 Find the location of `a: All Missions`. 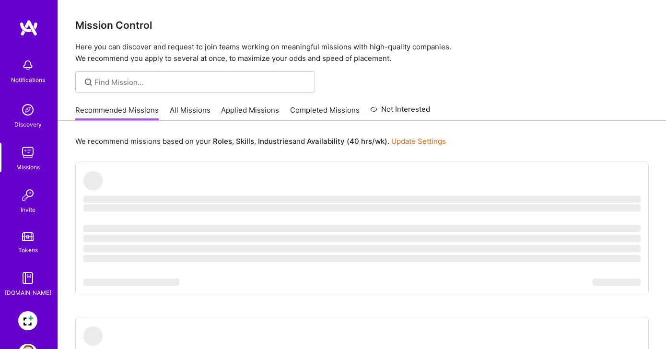

a: All Missions is located at coordinates (190, 113).